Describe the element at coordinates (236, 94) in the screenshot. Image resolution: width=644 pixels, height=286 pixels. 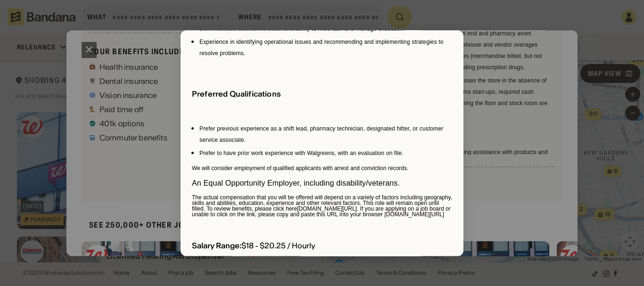
I see `div: Preferred Qualifications` at that location.